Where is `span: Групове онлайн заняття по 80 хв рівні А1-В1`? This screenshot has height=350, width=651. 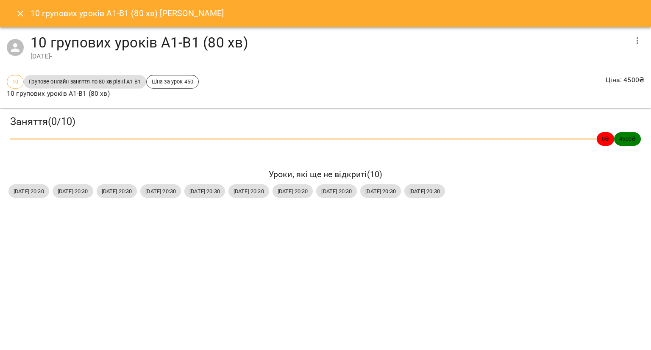 span: Групове онлайн заняття по 80 хв рівні А1-В1 is located at coordinates (85, 81).